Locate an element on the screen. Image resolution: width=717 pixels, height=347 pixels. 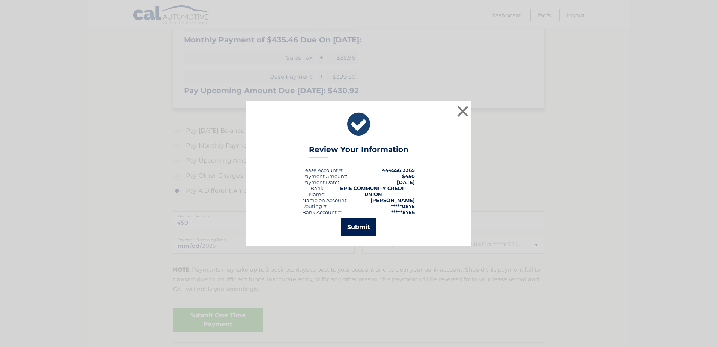
h3: Review Your Information is located at coordinates (359, 151).